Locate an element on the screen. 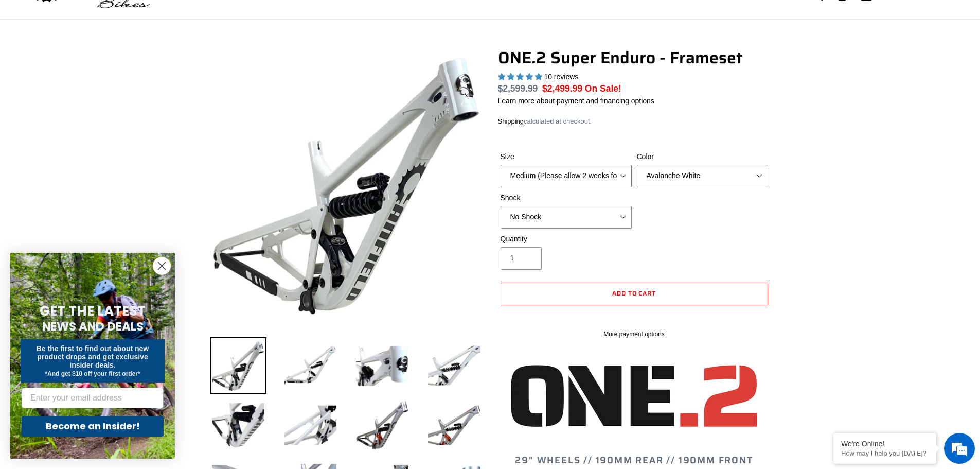 The height and width of the screenshot is (469, 980). span: 10 reviews is located at coordinates (560, 76).